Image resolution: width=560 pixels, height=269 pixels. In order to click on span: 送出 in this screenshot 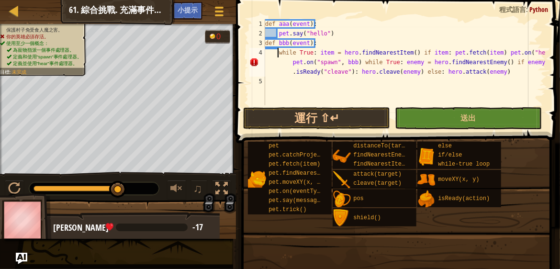, I will do `click(468, 118)`.